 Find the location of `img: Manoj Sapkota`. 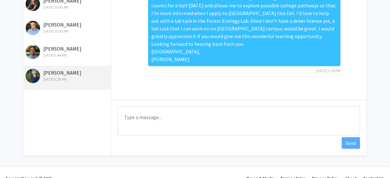

img: Manoj Sapkota is located at coordinates (33, 52).